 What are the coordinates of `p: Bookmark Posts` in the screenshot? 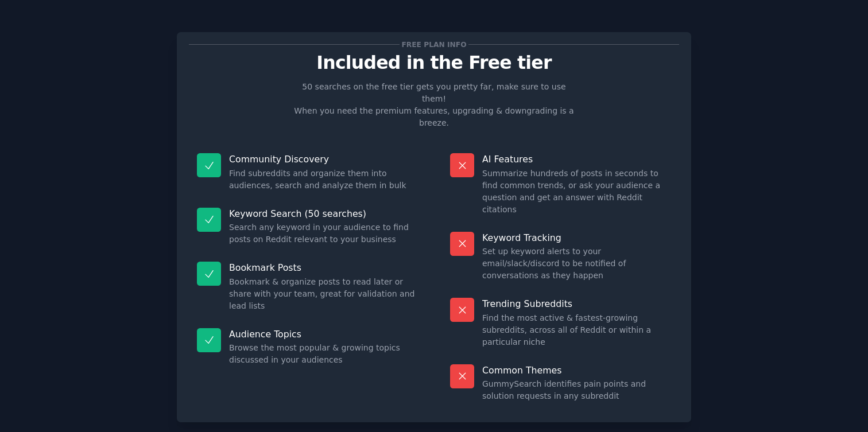 It's located at (323, 267).